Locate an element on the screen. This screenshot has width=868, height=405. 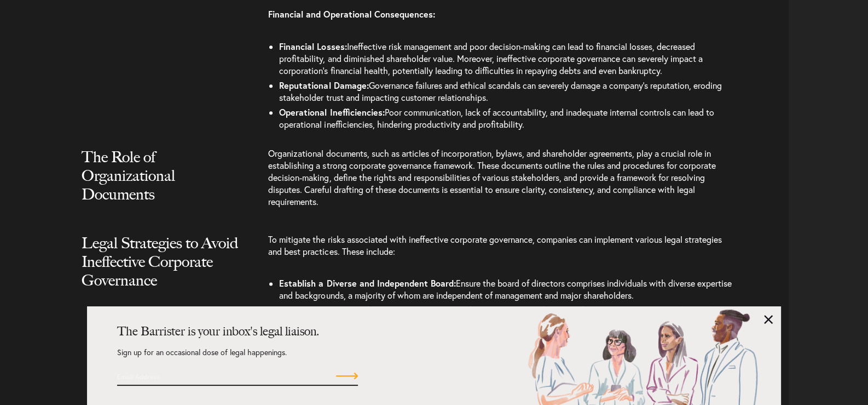
span: Ensure the board of directors comprises individuals with diverse expertise and backgrounds, a maj... is located at coordinates (505, 288).